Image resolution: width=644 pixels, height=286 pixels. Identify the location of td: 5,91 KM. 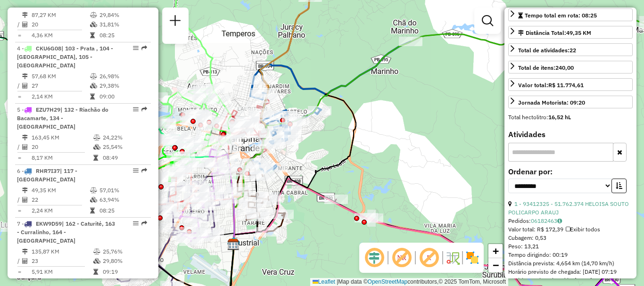
(61, 272).